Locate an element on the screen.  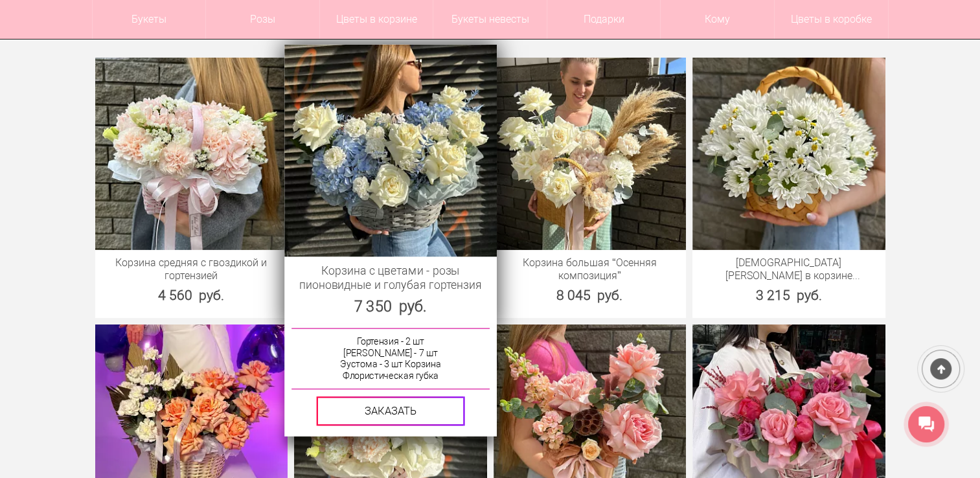
div: 3 215 руб. is located at coordinates (789, 295).